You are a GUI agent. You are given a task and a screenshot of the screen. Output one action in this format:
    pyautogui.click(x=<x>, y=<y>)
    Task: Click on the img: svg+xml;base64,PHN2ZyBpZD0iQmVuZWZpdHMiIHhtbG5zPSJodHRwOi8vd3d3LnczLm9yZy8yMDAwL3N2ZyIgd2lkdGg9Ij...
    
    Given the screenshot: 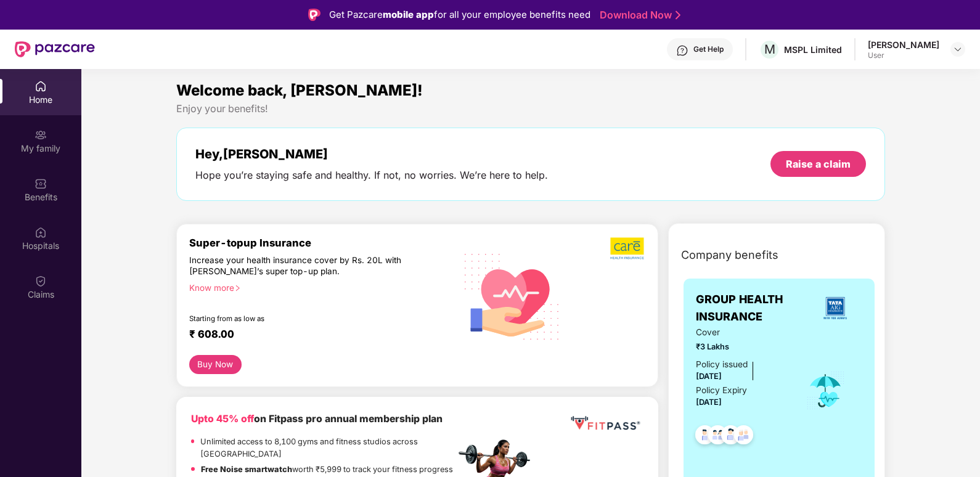 What is the action you would take?
    pyautogui.click(x=40, y=183)
    